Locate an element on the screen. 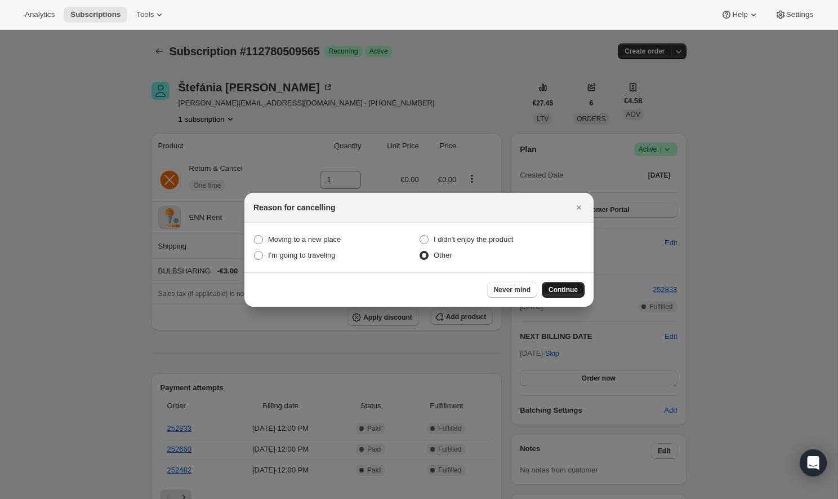 This screenshot has height=499, width=838. span: Settings is located at coordinates (800, 15).